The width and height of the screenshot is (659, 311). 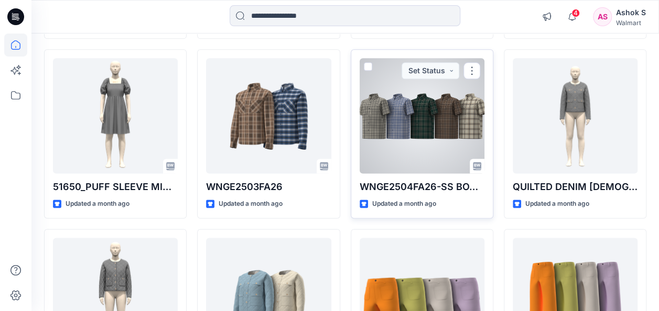 I want to click on div: Ashok S, so click(x=631, y=13).